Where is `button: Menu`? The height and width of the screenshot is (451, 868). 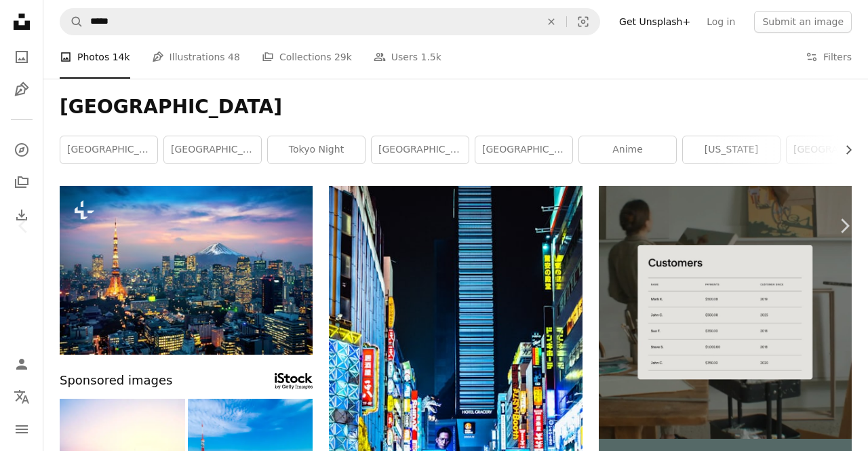 button: Menu is located at coordinates (22, 429).